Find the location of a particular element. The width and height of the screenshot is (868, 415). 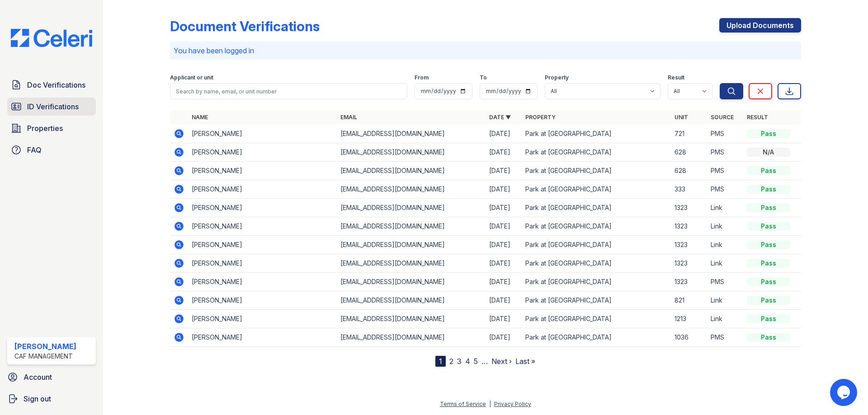

a: Next › is located at coordinates (502, 362).